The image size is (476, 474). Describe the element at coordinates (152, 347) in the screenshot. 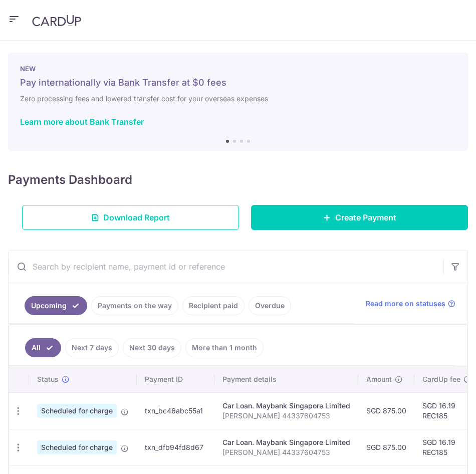

I see `a: Next 30 days` at that location.